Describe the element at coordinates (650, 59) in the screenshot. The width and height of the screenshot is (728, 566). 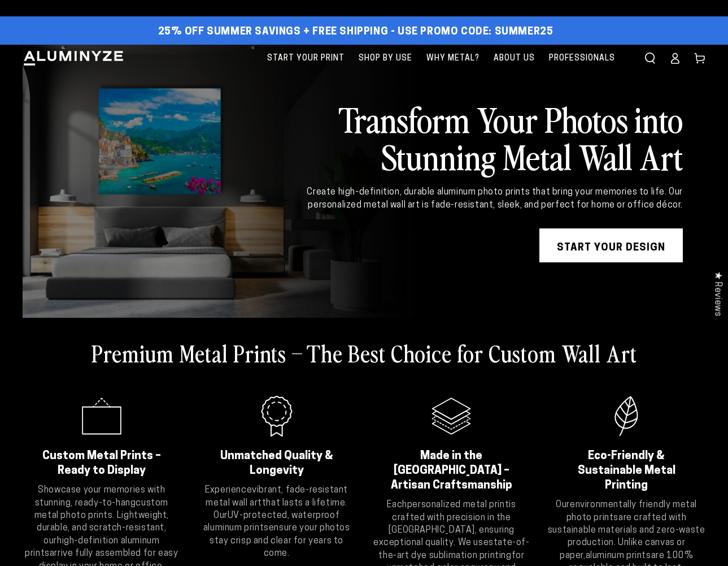
I see `summary: Search our site` at that location.